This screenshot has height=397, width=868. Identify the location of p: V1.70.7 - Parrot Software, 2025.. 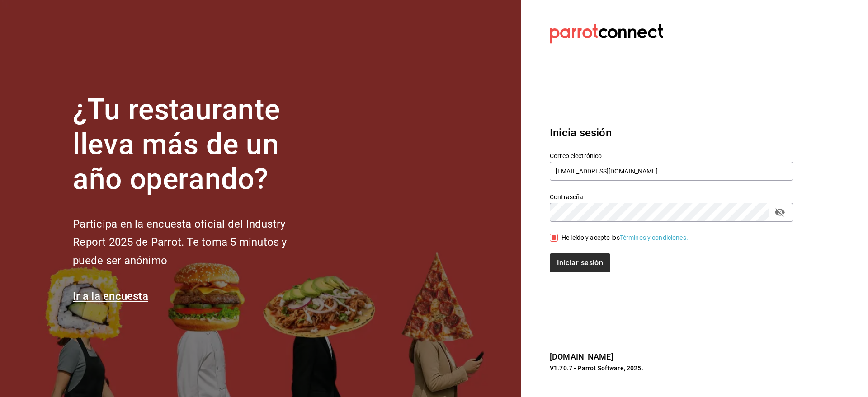
(671, 368).